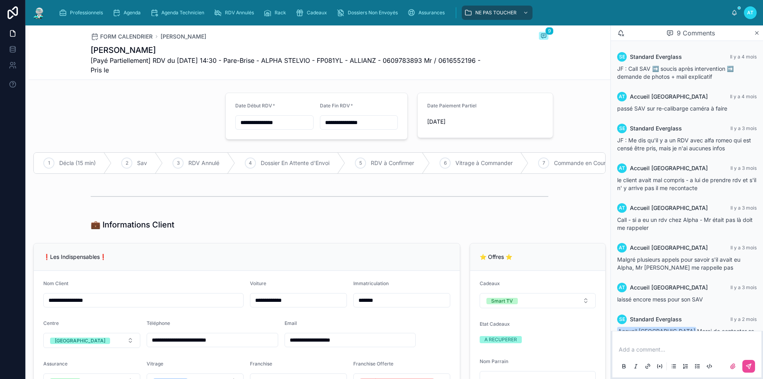 The image size is (763, 379). Describe the element at coordinates (280, 13) in the screenshot. I see `span: Rack` at that location.